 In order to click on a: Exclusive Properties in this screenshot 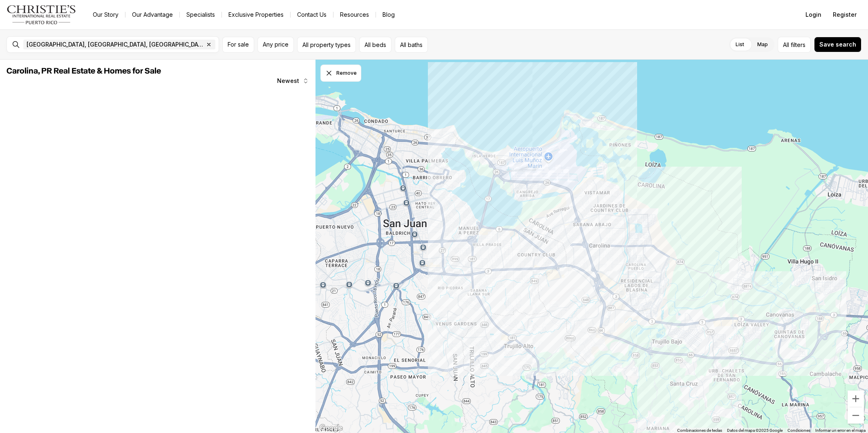, I will do `click(256, 15)`.